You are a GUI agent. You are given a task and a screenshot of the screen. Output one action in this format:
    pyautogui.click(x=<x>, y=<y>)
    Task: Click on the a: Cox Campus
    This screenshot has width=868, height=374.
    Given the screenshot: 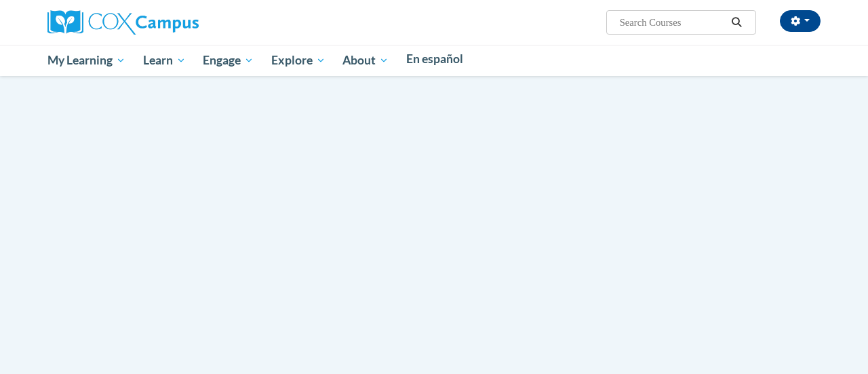 What is the action you would take?
    pyautogui.click(x=123, y=21)
    